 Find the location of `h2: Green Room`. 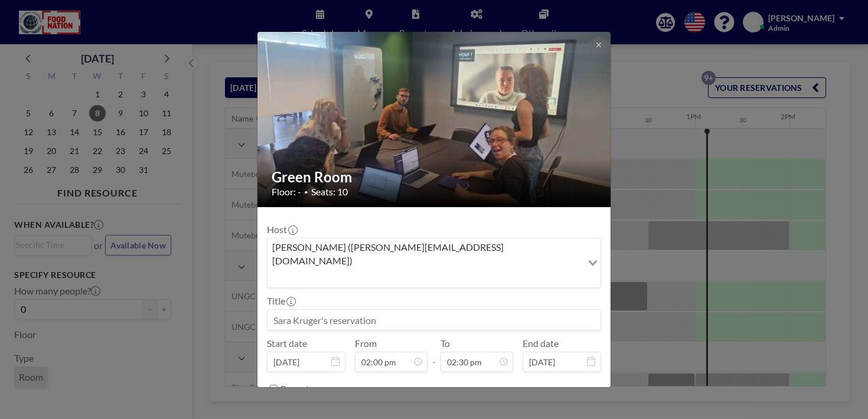

h2: Green Room is located at coordinates (434, 177).